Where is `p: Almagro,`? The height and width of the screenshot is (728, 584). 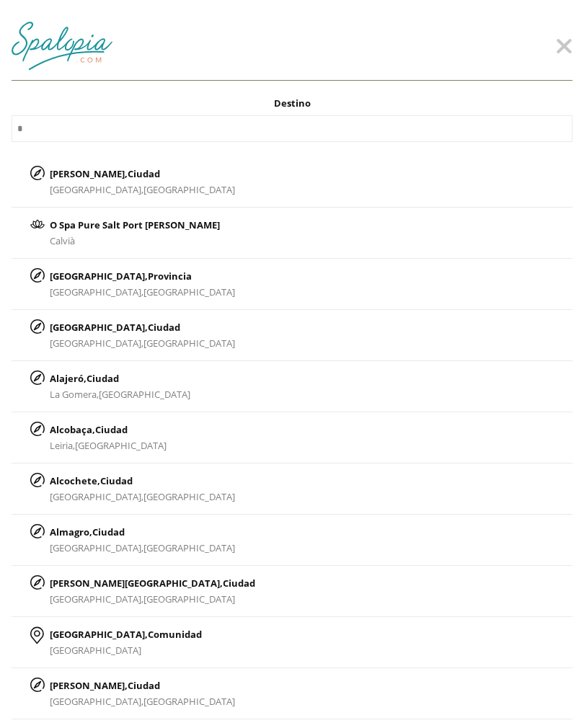
p: Almagro, is located at coordinates (142, 532).